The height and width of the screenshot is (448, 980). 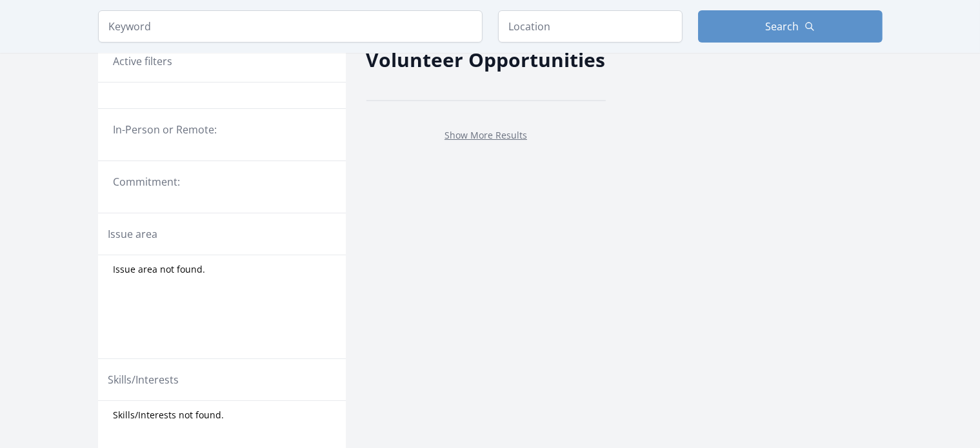 What do you see at coordinates (222, 182) in the screenshot?
I see `legend: Commitment:` at bounding box center [222, 182].